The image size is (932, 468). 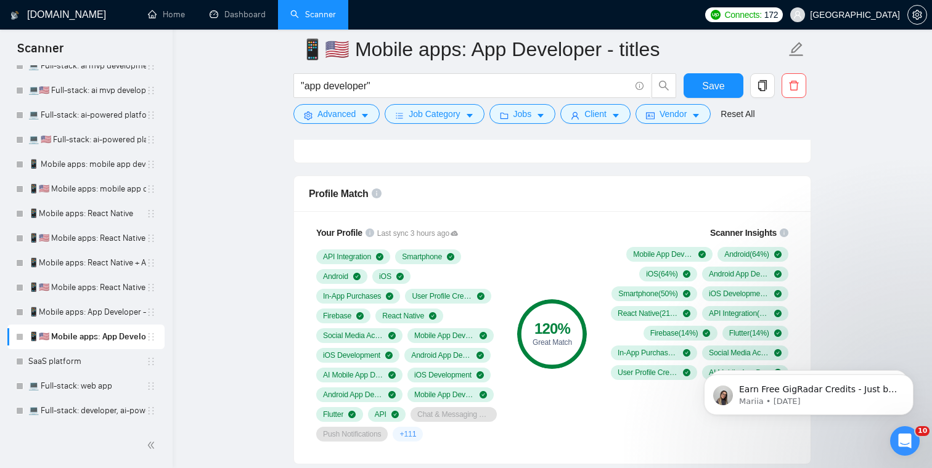 I want to click on li: 📱 Mobile apps: mobile app developer, so click(x=86, y=165).